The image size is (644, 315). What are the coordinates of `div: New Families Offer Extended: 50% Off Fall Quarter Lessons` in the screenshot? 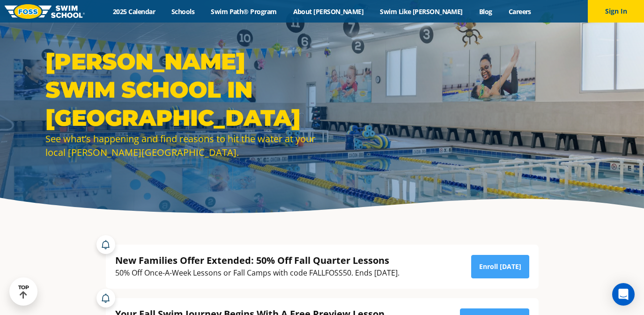 It's located at (257, 260).